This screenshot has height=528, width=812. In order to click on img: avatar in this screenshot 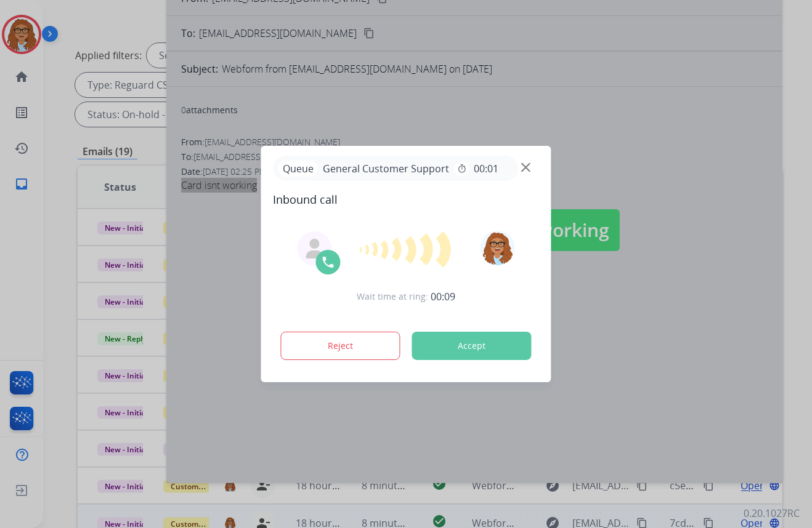, I will do `click(498, 248)`.